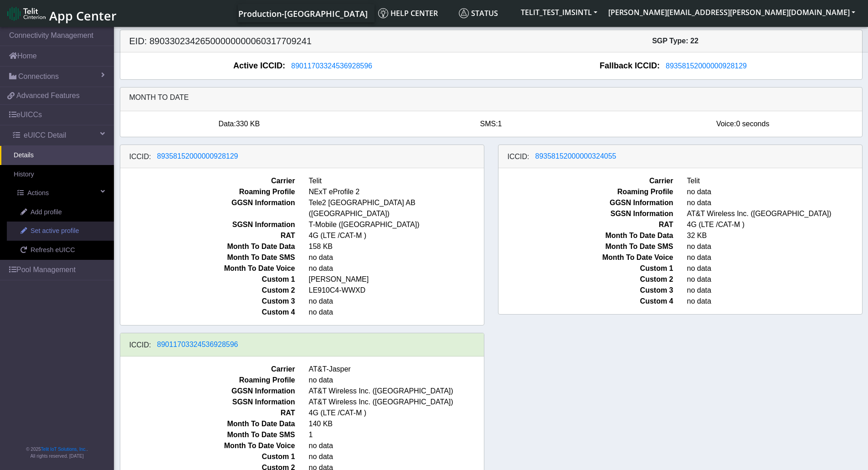 Image resolution: width=868 pixels, height=470 pixels. I want to click on a: Status, so click(485, 13).